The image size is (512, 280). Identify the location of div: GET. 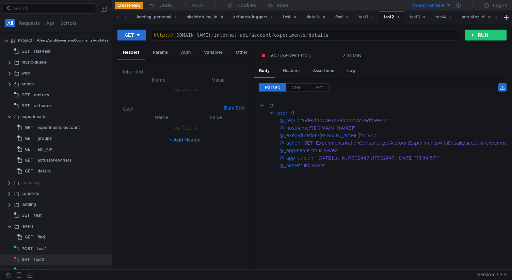
(129, 35).